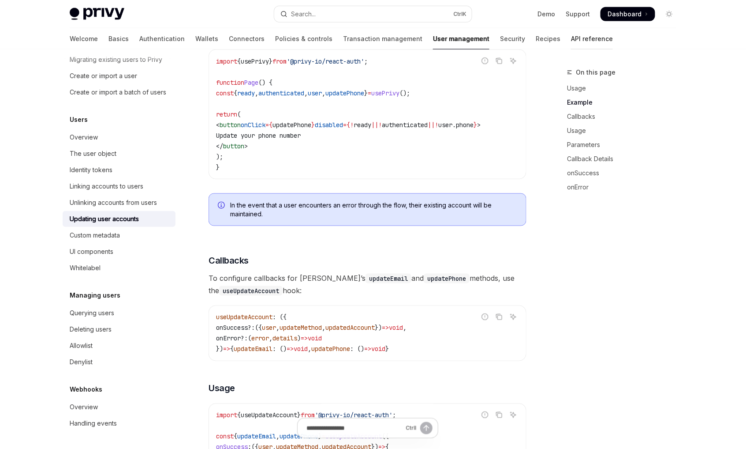 The image size is (746, 449). What do you see at coordinates (228, 260) in the screenshot?
I see `span: Callbacks` at bounding box center [228, 260].